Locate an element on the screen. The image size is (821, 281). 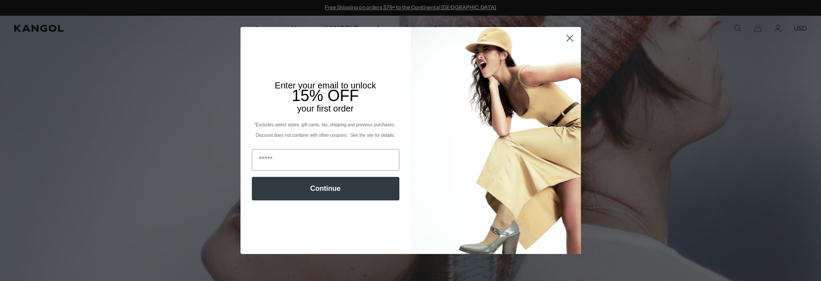
span: Enter your email to unlock is located at coordinates (325, 86).